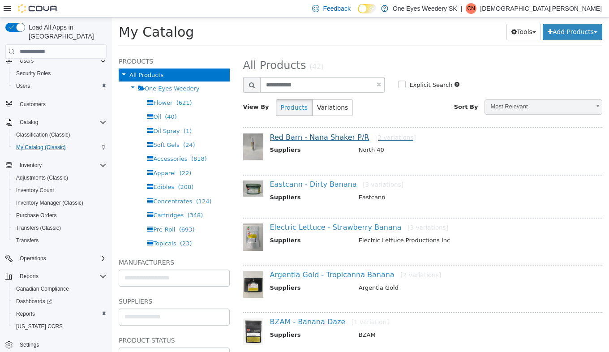 This screenshot has width=609, height=352. What do you see at coordinates (60, 71) in the screenshot?
I see `span: One Eyes Weedery` at bounding box center [60, 71].